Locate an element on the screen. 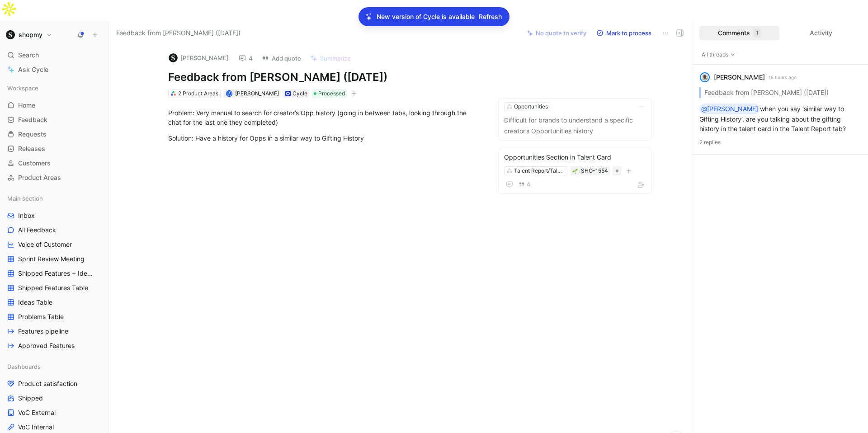 The height and width of the screenshot is (433, 868). div: 1 is located at coordinates (757, 33).